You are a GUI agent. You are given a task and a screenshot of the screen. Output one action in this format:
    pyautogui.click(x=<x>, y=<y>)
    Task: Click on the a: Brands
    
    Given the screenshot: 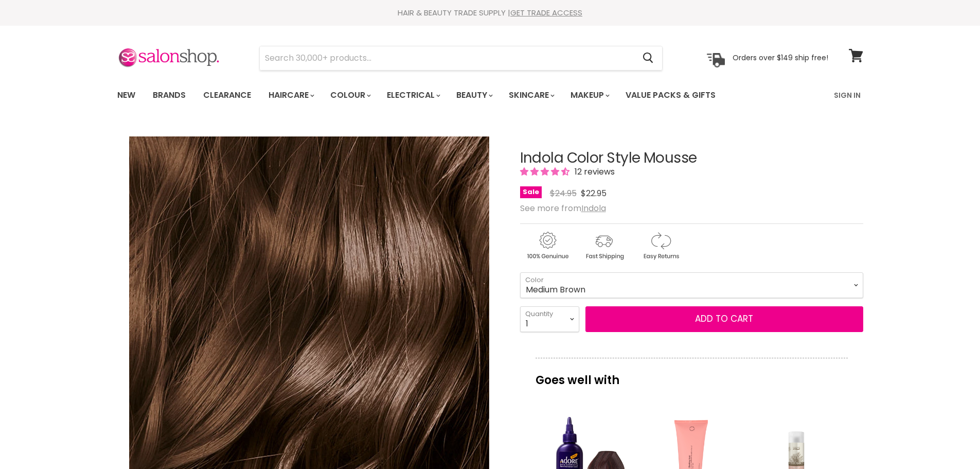 What is the action you would take?
    pyautogui.click(x=169, y=95)
    